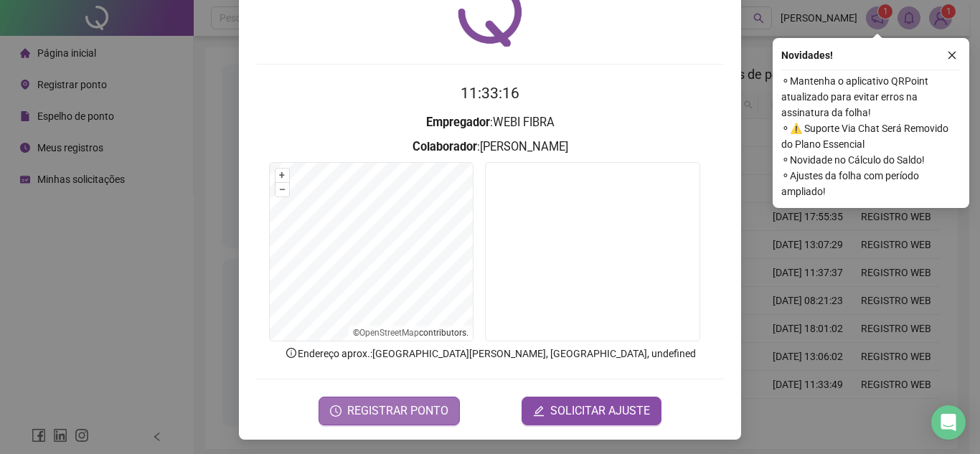 The image size is (980, 454). What do you see at coordinates (389, 333) in the screenshot?
I see `a: OpenStreetMap` at bounding box center [389, 333].